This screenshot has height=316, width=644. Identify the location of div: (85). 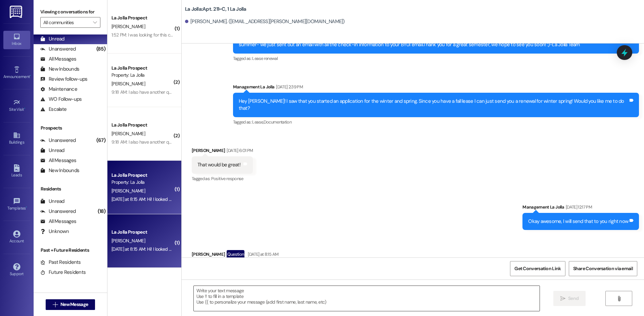
(101, 49).